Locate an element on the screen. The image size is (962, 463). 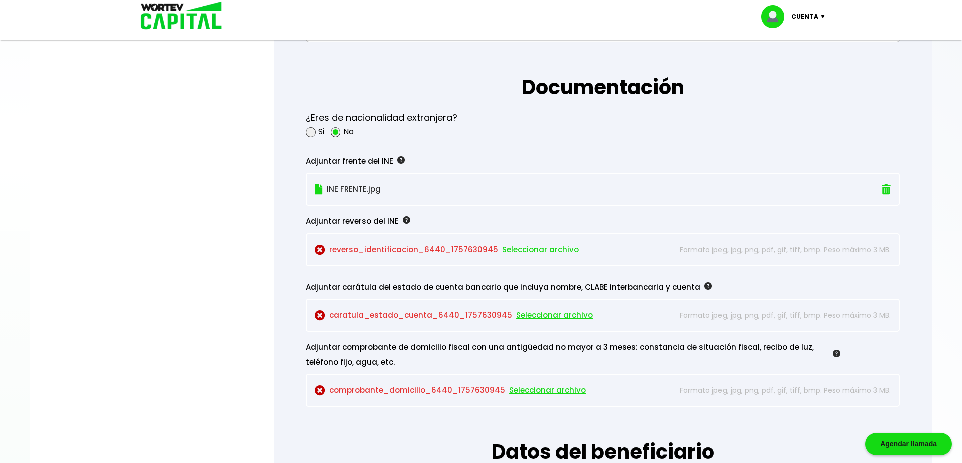
p: ¿Eres de nacionalidad extranjera? is located at coordinates (381, 118).